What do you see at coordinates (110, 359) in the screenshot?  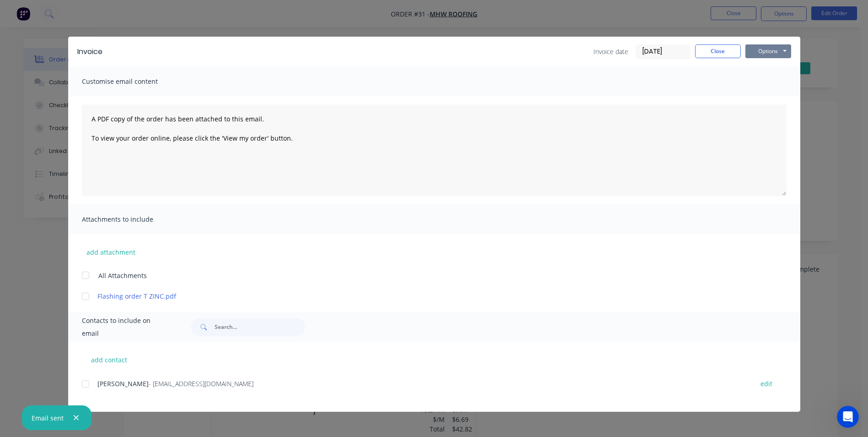 I see `button: add contact` at bounding box center [110, 359].